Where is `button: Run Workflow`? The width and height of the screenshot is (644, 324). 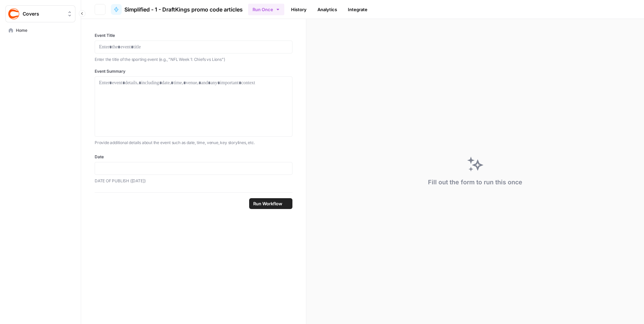
button: Run Workflow is located at coordinates (271, 204).